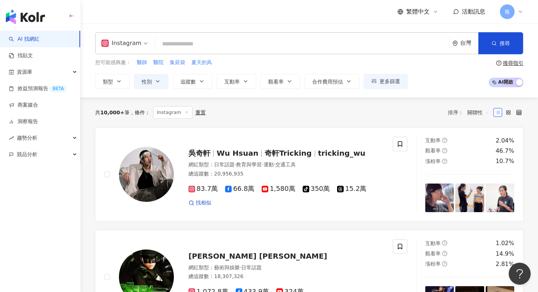  Describe the element at coordinates (469, 43) in the screenshot. I see `div: 台灣` at that location.